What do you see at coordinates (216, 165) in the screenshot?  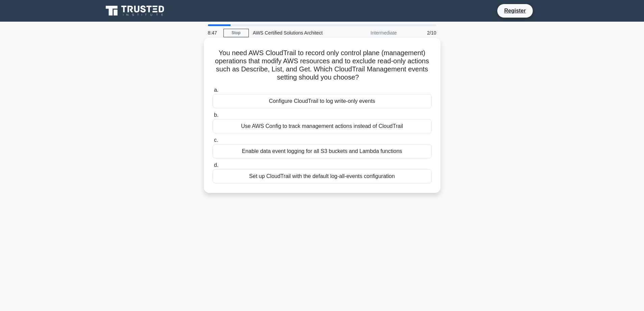 I see `span: d.` at bounding box center [216, 165].